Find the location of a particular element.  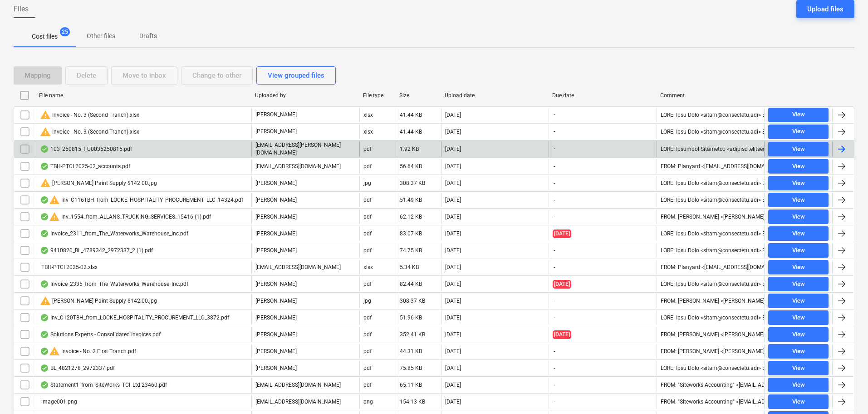

div: BL_4821278_2972337.pdf is located at coordinates (77, 368).